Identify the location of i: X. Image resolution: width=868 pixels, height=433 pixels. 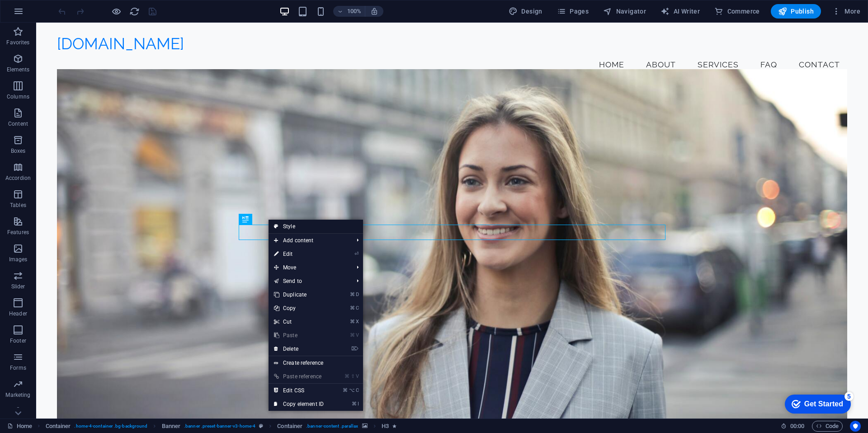
(357, 321).